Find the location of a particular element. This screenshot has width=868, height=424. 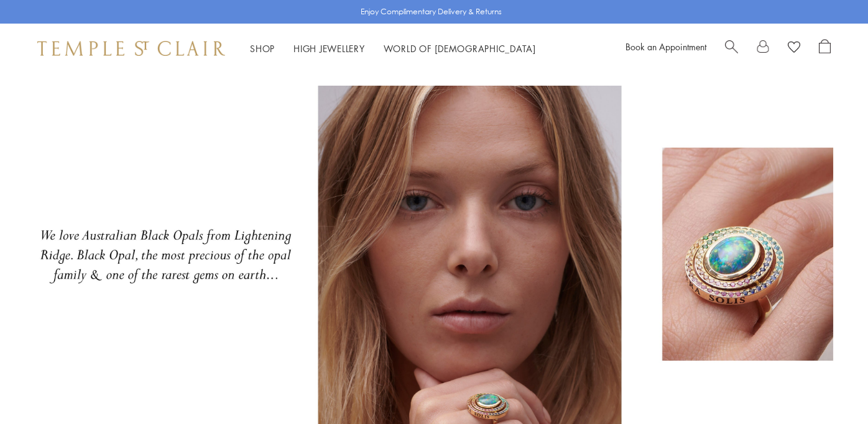

a: High JewelleryHigh Jewellery is located at coordinates (329, 49).